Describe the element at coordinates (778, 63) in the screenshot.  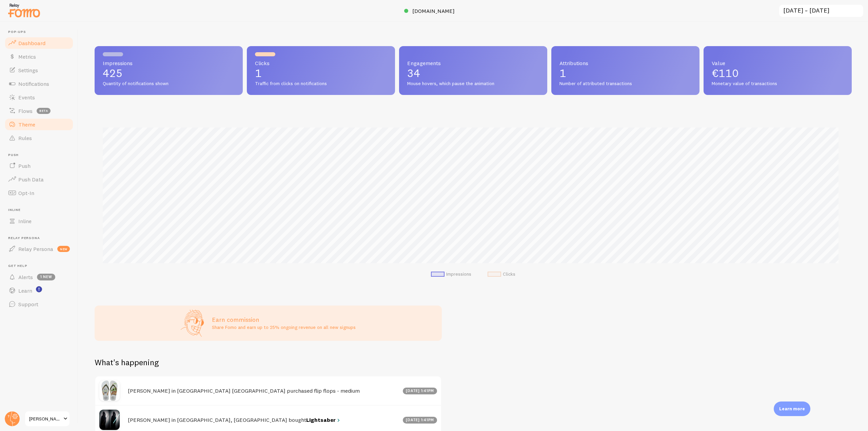
I see `span: Value` at that location.